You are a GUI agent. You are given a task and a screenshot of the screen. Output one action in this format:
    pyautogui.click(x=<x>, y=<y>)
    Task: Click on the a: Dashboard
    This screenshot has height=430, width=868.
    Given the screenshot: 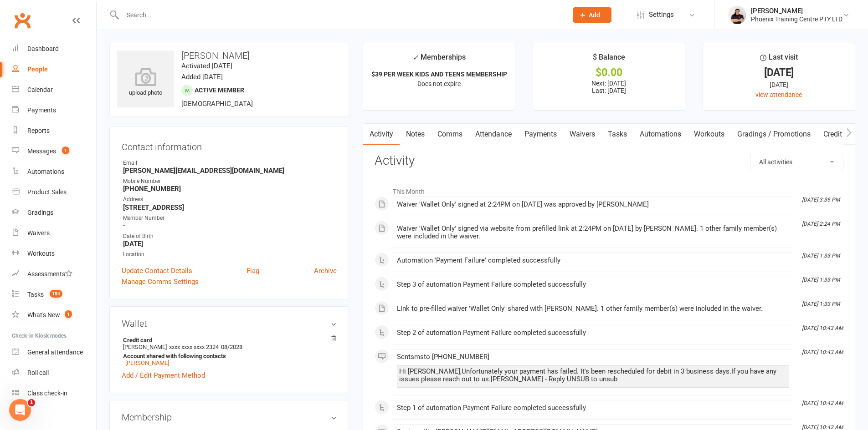 What is the action you would take?
    pyautogui.click(x=54, y=49)
    